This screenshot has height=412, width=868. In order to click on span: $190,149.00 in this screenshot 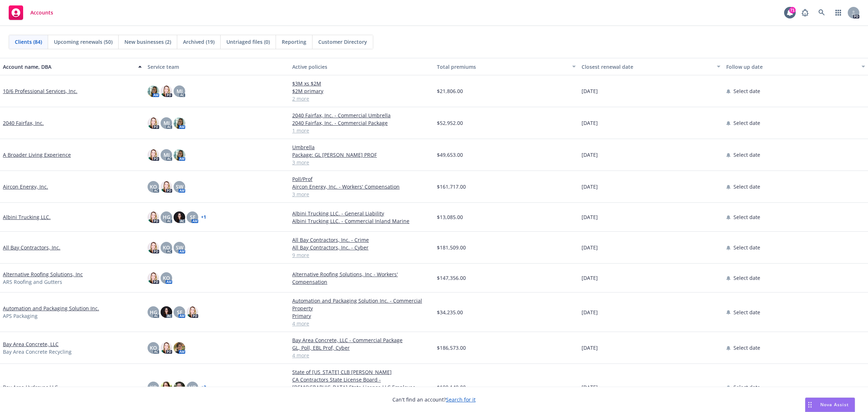, I will do `click(451, 387)`.